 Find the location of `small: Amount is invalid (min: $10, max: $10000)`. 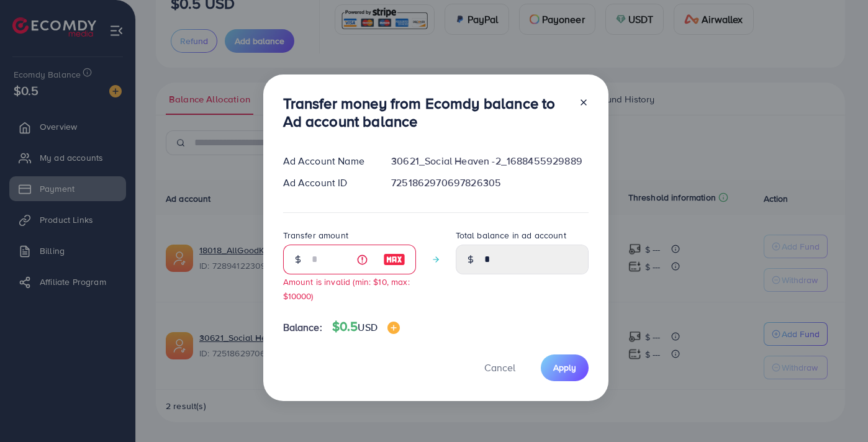

small: Amount is invalid (min: $10, max: $10000) is located at coordinates (346, 289).